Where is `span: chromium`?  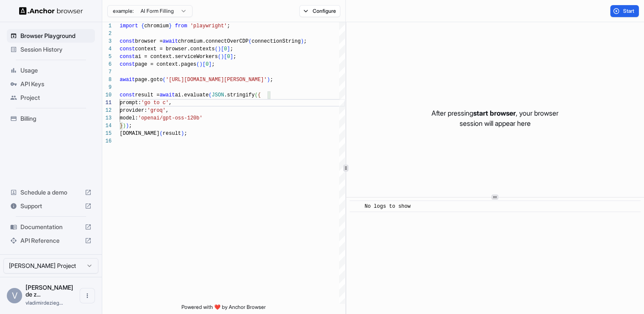 span: chromium is located at coordinates (156, 26).